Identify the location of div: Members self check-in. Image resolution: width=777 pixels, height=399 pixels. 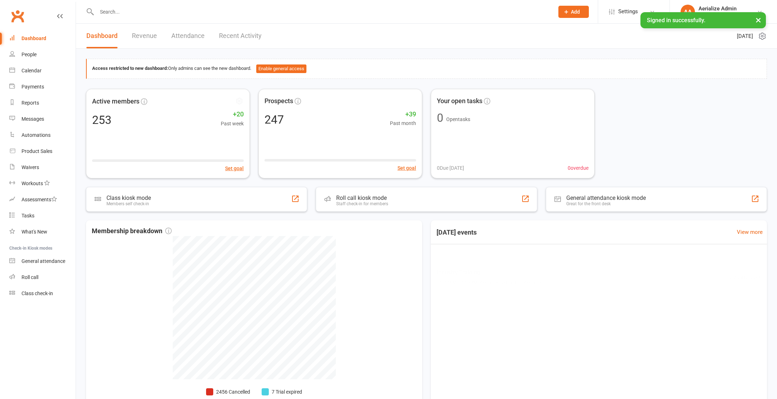
(129, 204).